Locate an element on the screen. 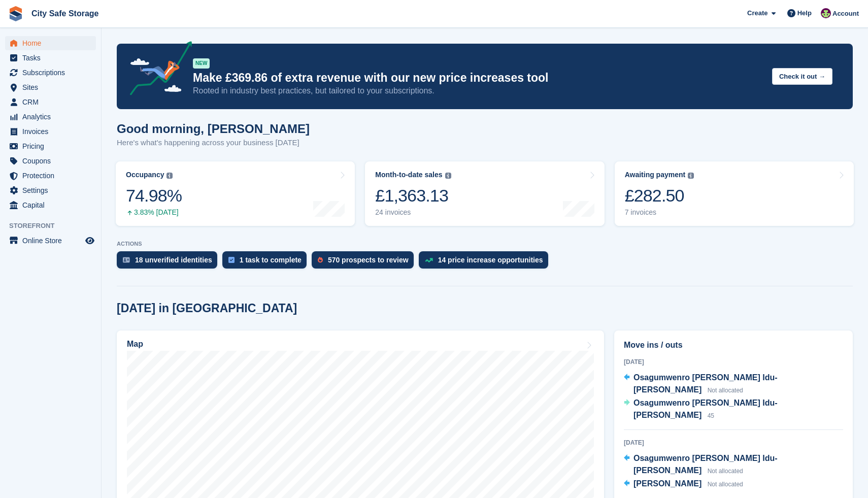  span: Tasks is located at coordinates (53, 58).